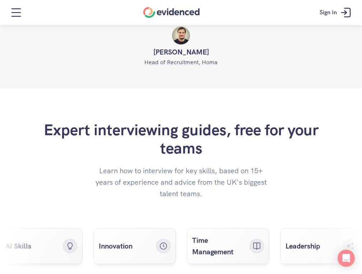  What do you see at coordinates (336, 13) in the screenshot?
I see `a: Sign In` at bounding box center [336, 13].